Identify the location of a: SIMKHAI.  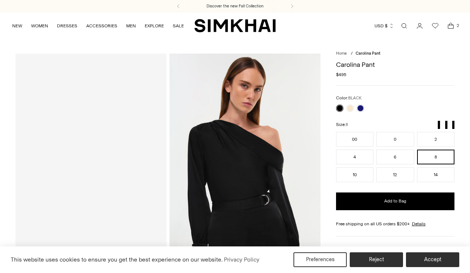
(235, 26).